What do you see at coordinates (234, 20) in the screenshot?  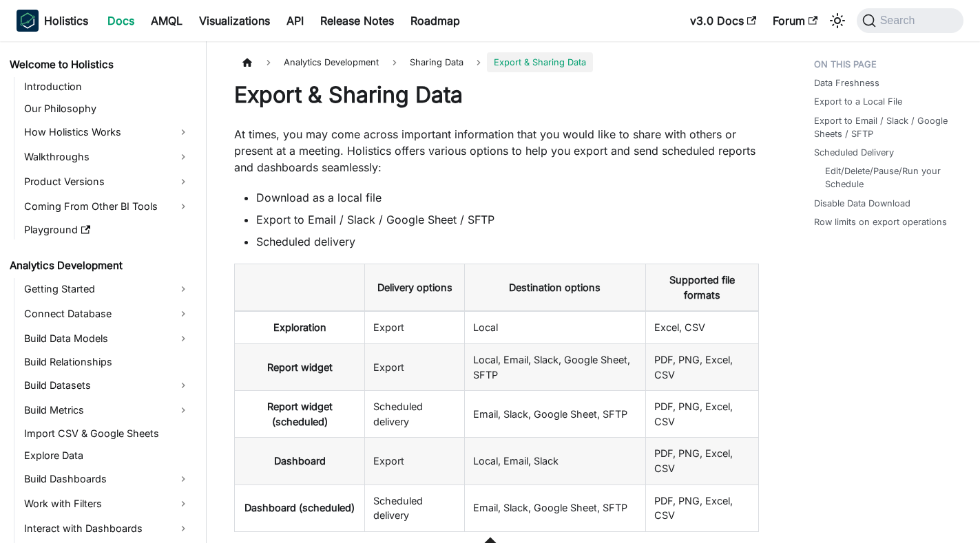 I see `a: Visualizations` at bounding box center [234, 20].